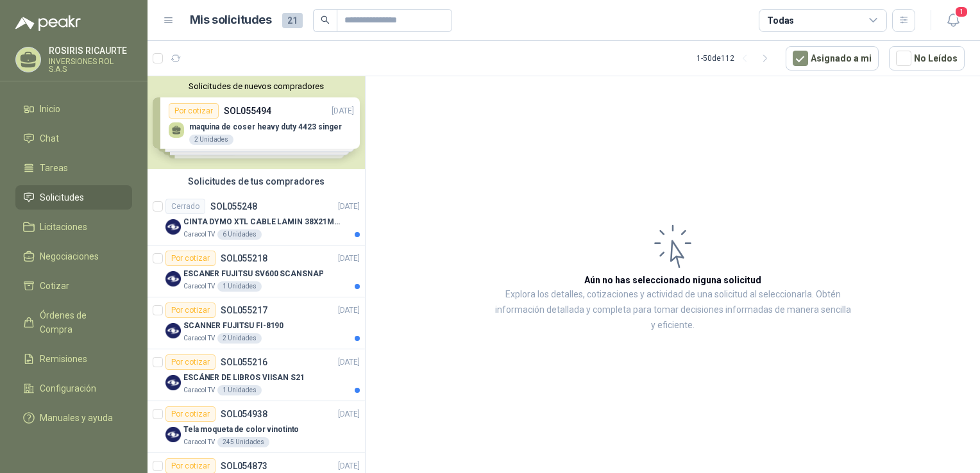 The width and height of the screenshot is (980, 473). I want to click on h1: Mis solicitudes, so click(231, 20).